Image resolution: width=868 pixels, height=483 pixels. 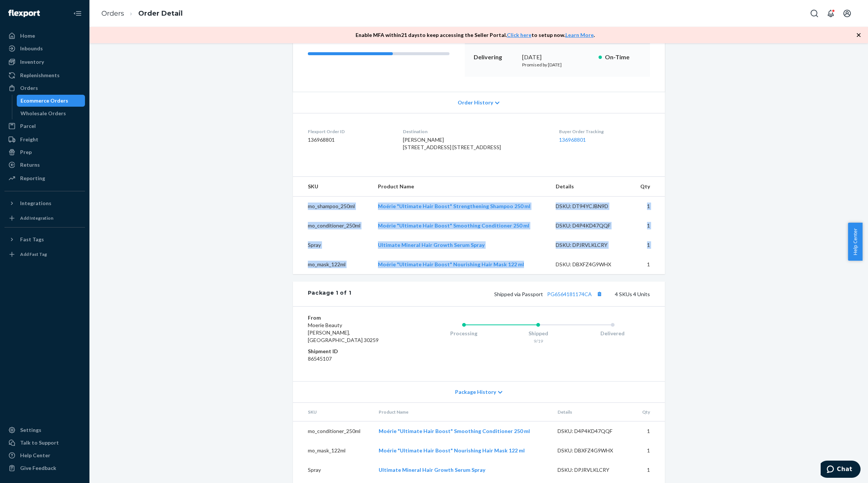 What do you see at coordinates (35, 456) in the screenshot?
I see `div: Help Center` at bounding box center [35, 456].